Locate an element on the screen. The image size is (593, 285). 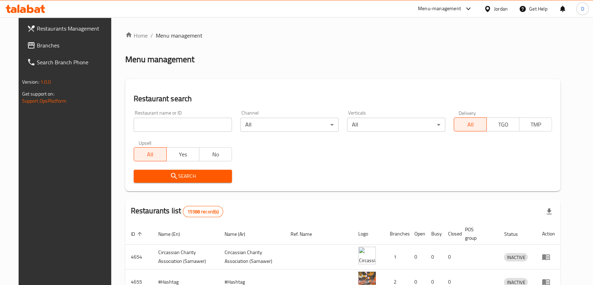
span: Search Branch Phone is located at coordinates (74, 62).